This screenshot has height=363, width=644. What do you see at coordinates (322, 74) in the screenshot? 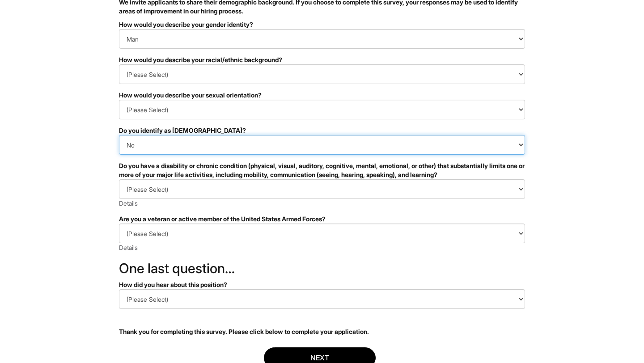
I see `select: How would you describe your racial/ethnic background?` at bounding box center [322, 74].